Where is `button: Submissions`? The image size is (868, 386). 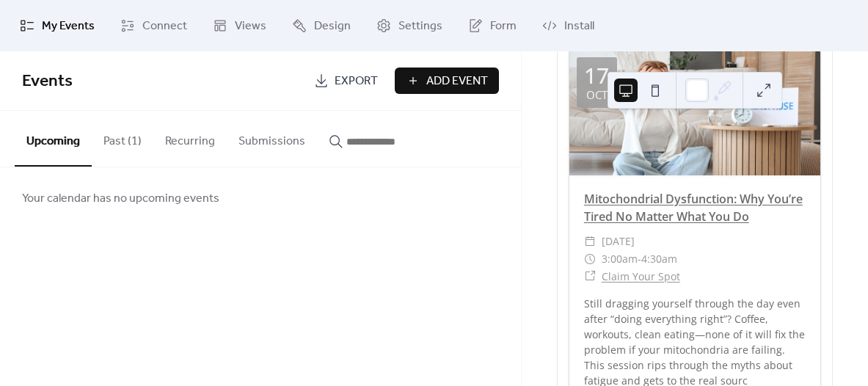 button: Submissions is located at coordinates (272, 137).